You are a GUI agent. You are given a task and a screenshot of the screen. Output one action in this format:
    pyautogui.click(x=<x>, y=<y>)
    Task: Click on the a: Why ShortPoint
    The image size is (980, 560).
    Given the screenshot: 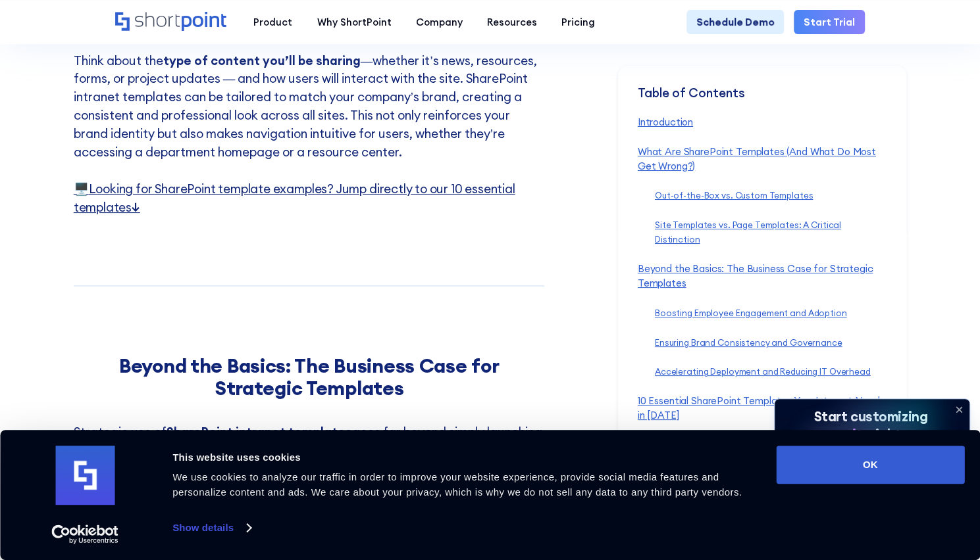 What is the action you would take?
    pyautogui.click(x=354, y=22)
    